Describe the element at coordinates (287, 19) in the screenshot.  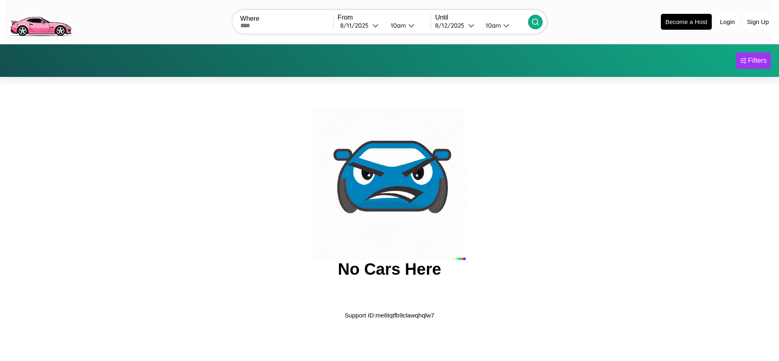
I see `label: Where` at that location.